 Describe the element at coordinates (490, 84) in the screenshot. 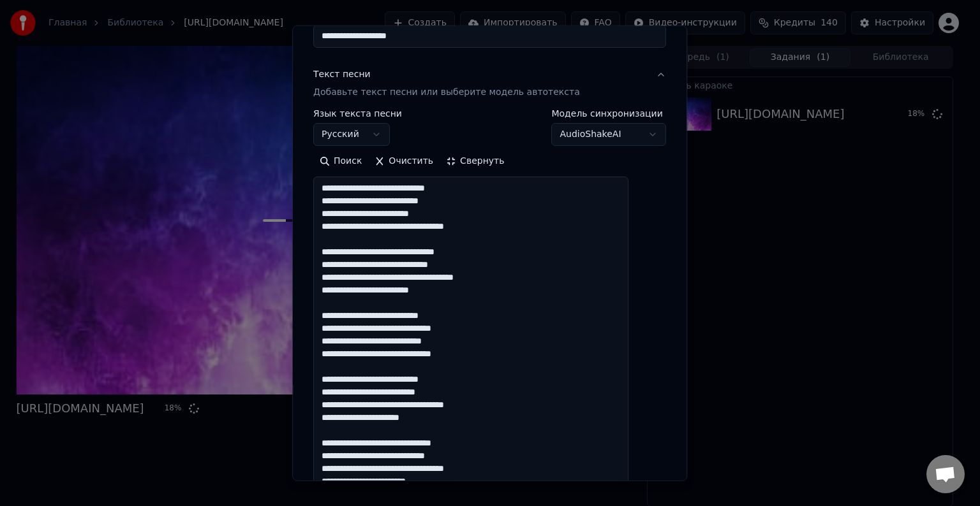

I see `button: Текст песниДобавьте текст песни или выберите модель автотекста` at that location.